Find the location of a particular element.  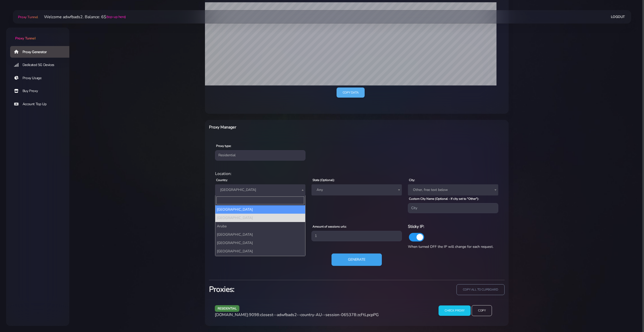

label: Proxy type: is located at coordinates (224, 146).